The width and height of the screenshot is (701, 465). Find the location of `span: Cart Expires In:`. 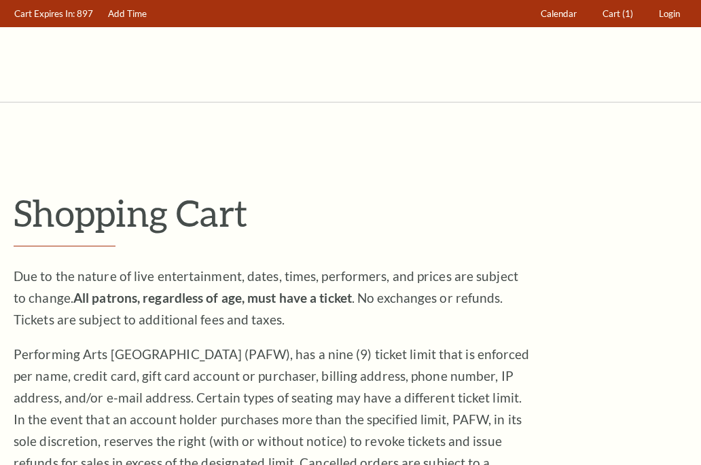

span: Cart Expires In: is located at coordinates (44, 14).